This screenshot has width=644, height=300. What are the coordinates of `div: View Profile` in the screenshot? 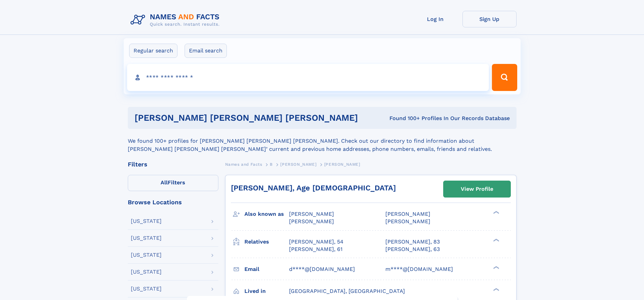 It's located at (477, 189).